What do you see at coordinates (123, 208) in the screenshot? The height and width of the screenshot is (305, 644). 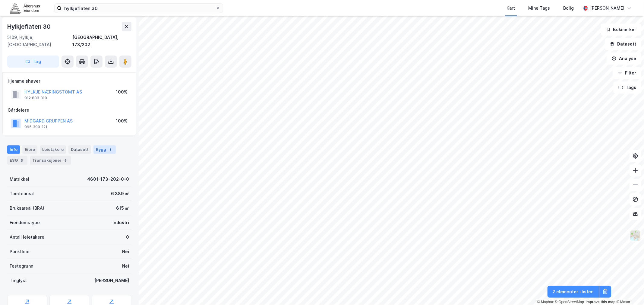 I see `div: 615 ㎡` at bounding box center [123, 208].